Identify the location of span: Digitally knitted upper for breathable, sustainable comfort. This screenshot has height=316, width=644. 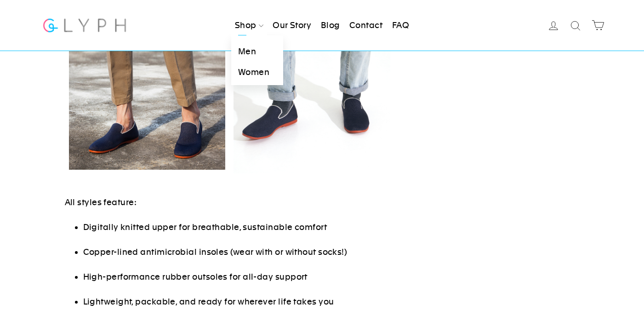
(205, 227).